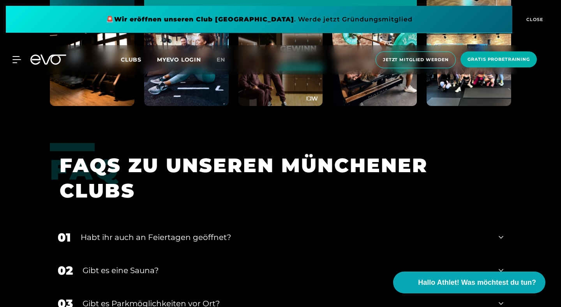  Describe the element at coordinates (416, 60) in the screenshot. I see `a: Jetzt Mitglied werden` at that location.